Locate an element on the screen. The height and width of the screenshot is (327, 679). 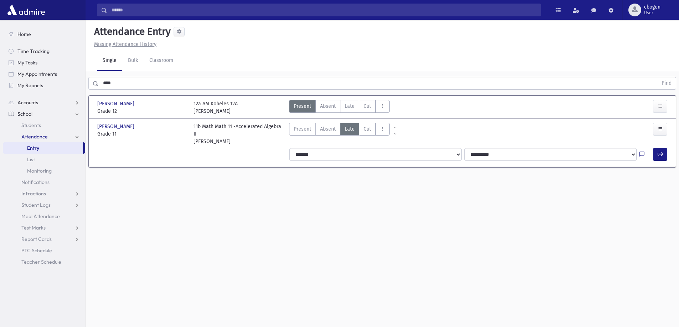
span: Grade 12 is located at coordinates (142, 111).